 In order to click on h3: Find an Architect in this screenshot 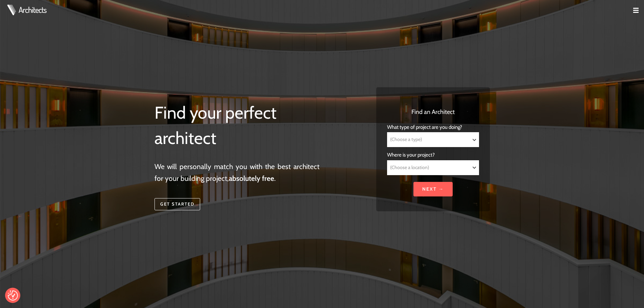, I will do `click(433, 112)`.